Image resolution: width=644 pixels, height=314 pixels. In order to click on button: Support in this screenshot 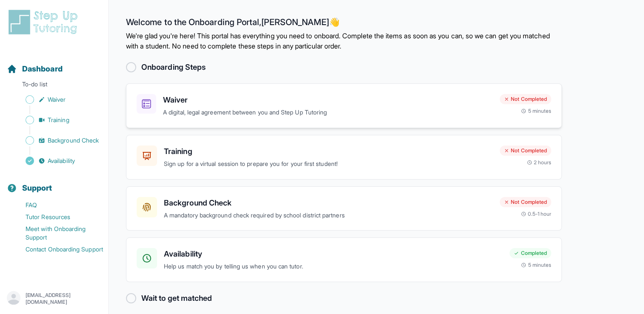, I will do `click(54, 183)`.